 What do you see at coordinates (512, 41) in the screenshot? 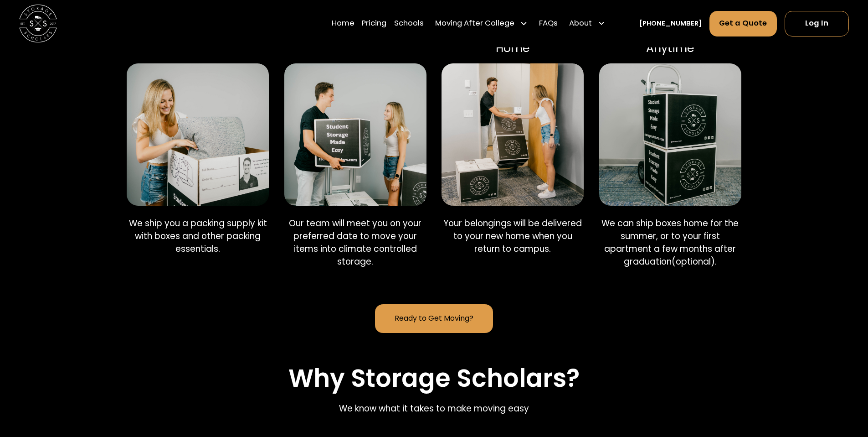
I see `div: Delivery To Your New Home` at bounding box center [512, 41].